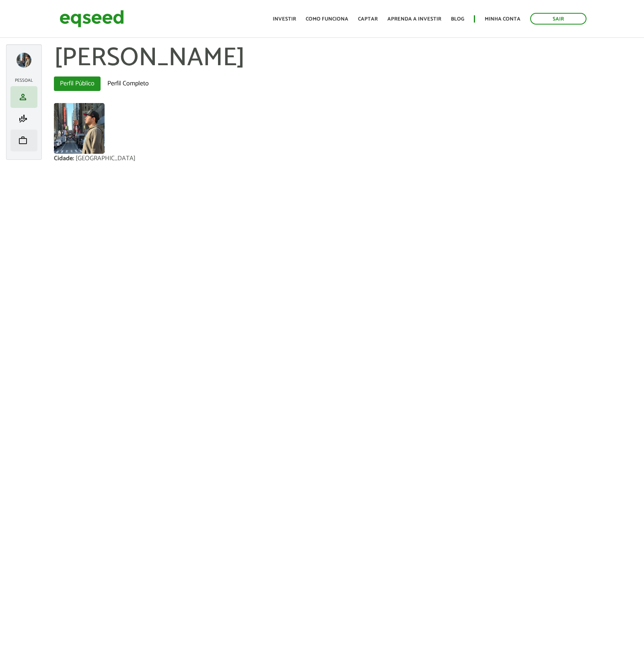 The width and height of the screenshot is (644, 661). What do you see at coordinates (284, 19) in the screenshot?
I see `a: Investir` at bounding box center [284, 19].